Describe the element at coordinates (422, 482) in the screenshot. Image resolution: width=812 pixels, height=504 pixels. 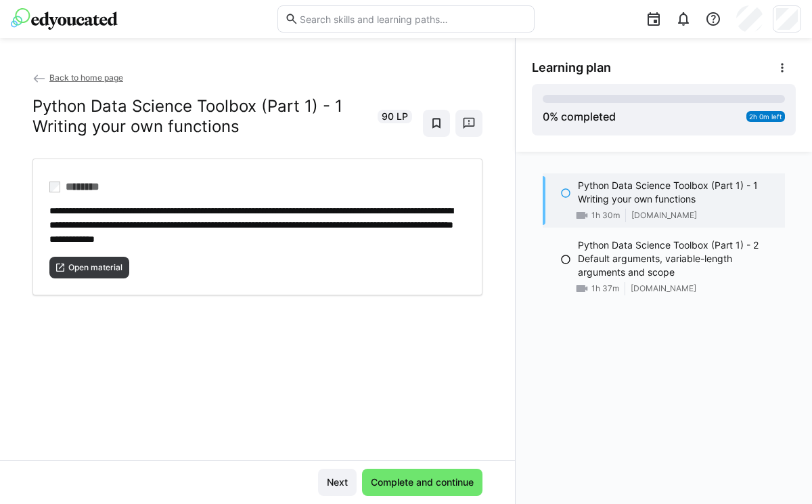
I see `span: Complete and continue` at that location.